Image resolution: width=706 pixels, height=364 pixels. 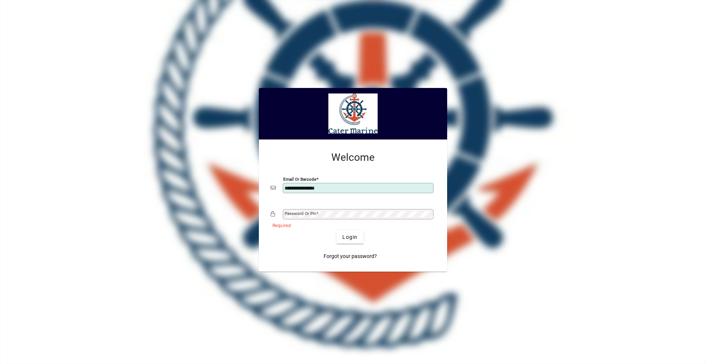 I want to click on span: Login, so click(x=350, y=237).